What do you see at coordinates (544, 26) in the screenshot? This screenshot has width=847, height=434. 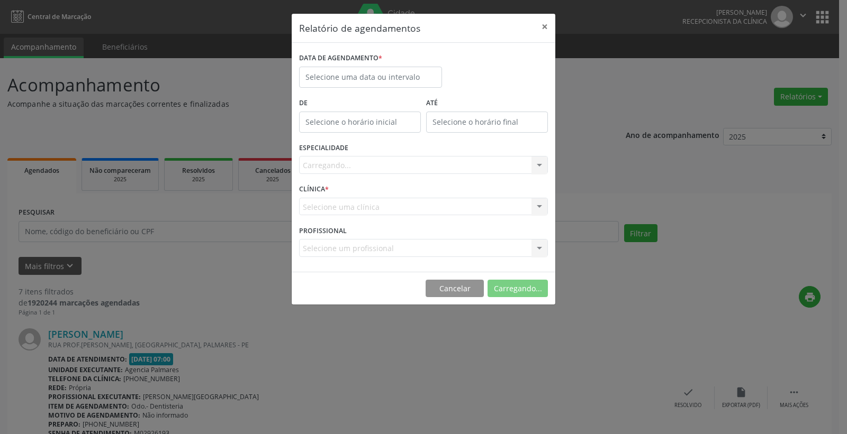 I see `button: Close` at bounding box center [544, 26].